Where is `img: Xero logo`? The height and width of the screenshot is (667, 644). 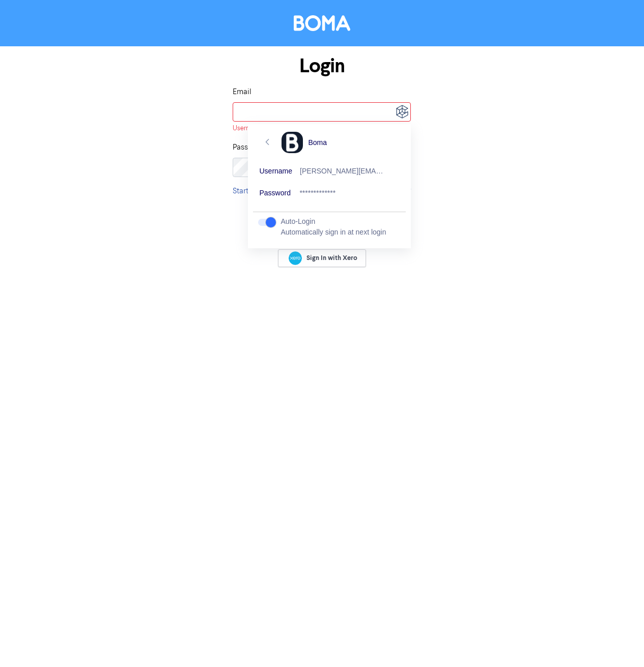
img: Xero logo is located at coordinates (296, 258).